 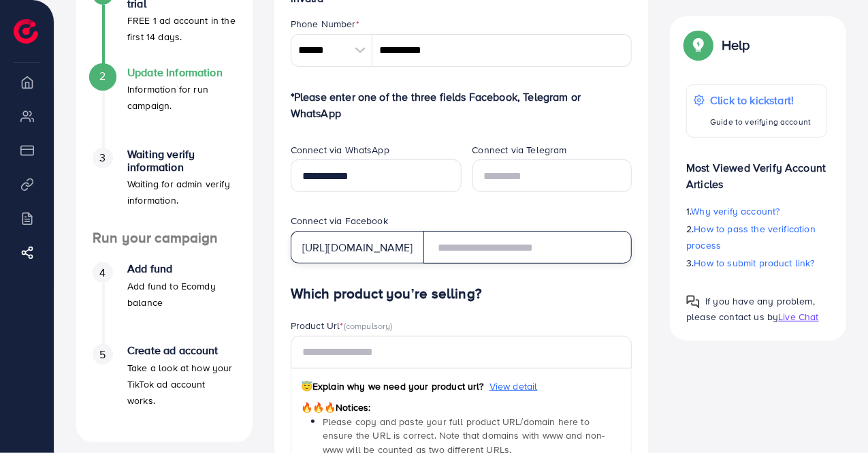 I want to click on span: How to submit product link?, so click(x=754, y=263).